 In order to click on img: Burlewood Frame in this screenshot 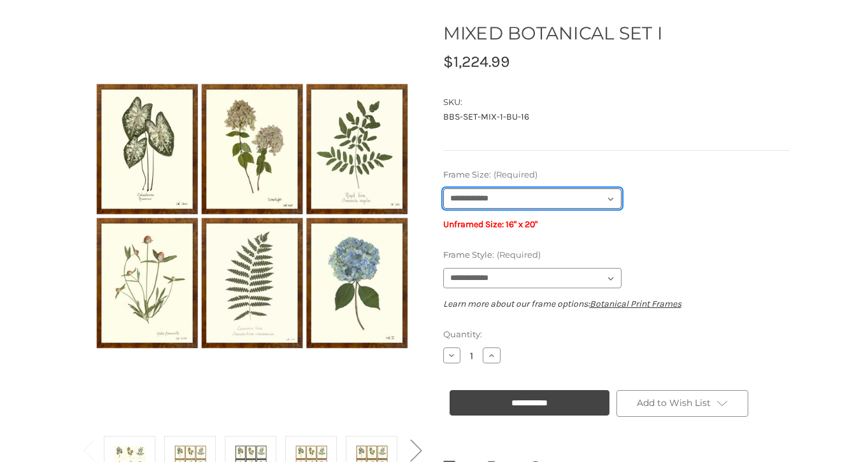, I will do `click(252, 216)`.